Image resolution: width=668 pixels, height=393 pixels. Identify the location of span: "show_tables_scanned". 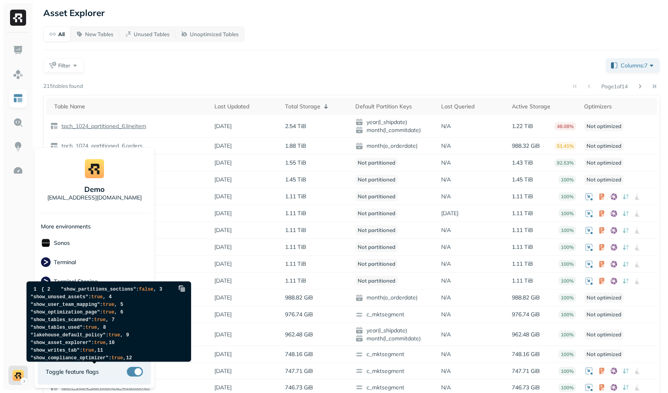
(61, 320).